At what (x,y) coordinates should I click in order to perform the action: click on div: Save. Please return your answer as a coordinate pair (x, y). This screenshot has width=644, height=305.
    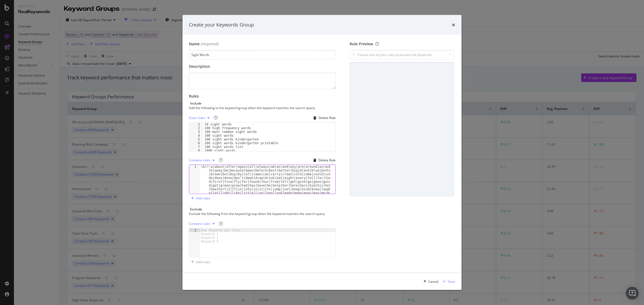
    Looking at the image, I should click on (452, 281).